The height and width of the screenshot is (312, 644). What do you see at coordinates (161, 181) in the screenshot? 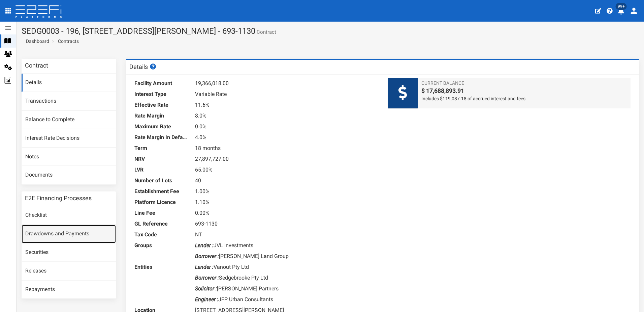
I see `dt: Number of Lots` at bounding box center [161, 181].